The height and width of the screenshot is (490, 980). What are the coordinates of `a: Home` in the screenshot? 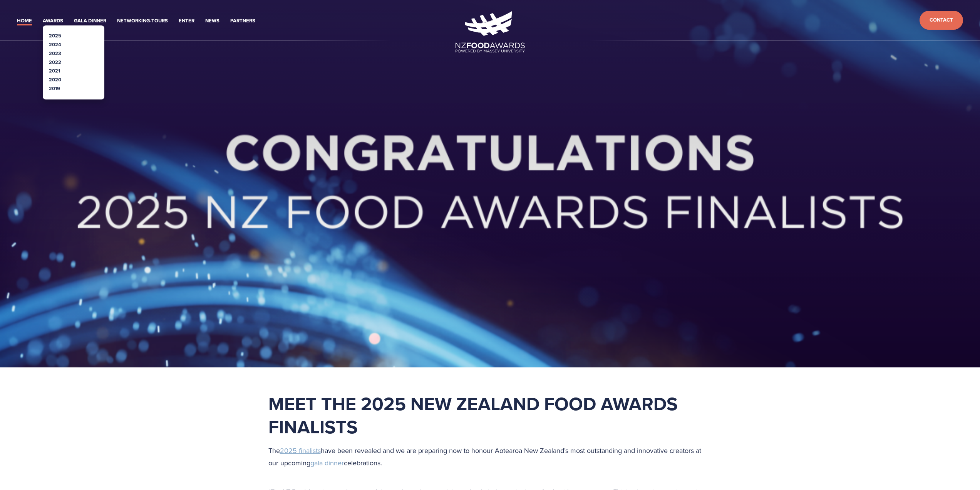 It's located at (24, 21).